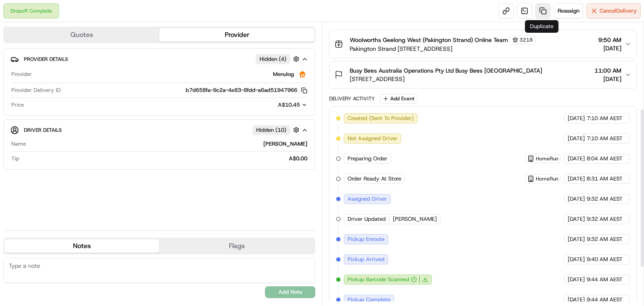 Image resolution: width=644 pixels, height=306 pixels. I want to click on span: Pickup Barcode Scanned, so click(378, 280).